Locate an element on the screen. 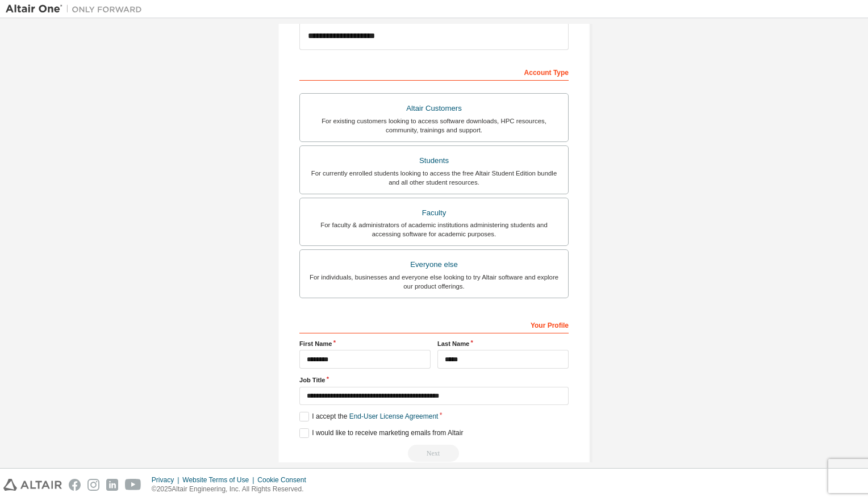  div: For existing customers looking to access software downloads, HPC resources, community, trainings ... is located at coordinates (434, 126).